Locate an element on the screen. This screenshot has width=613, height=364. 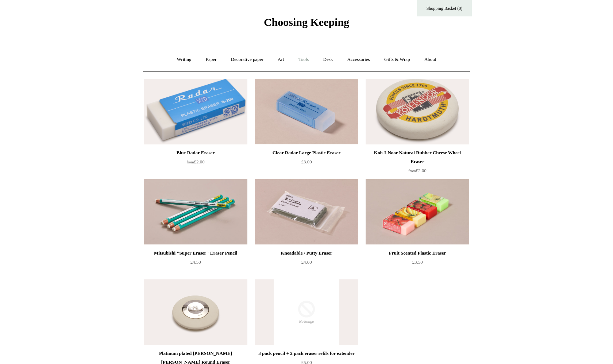
div: Clear Radar Large Plastic Eraser is located at coordinates (306, 153).